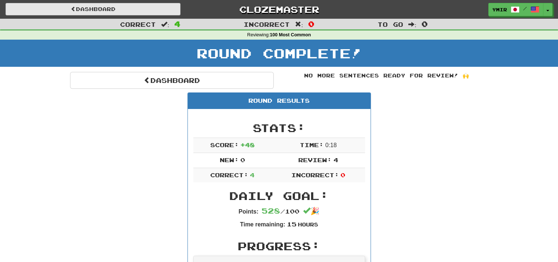 This screenshot has height=262, width=558. What do you see at coordinates (279, 53) in the screenshot?
I see `h1: Round Complete!` at bounding box center [279, 53].